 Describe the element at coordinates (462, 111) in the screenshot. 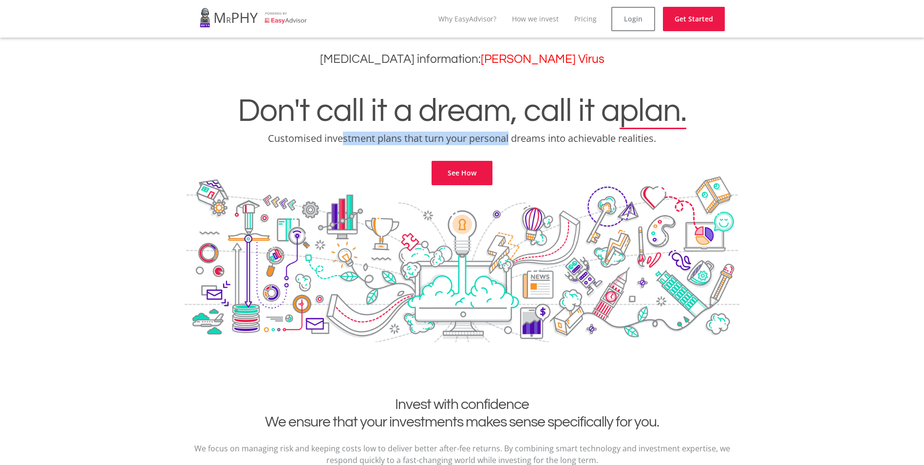

I see `h1: Don't call it a dream, call it a` at that location.